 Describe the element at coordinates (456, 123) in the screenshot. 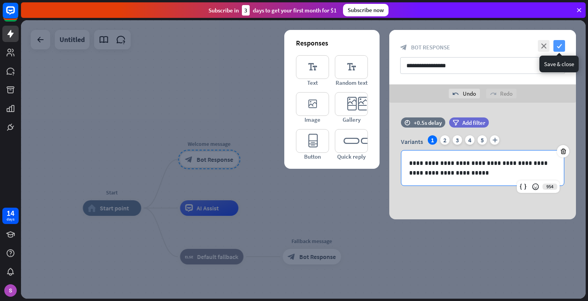

I see `i: filter` at that location.